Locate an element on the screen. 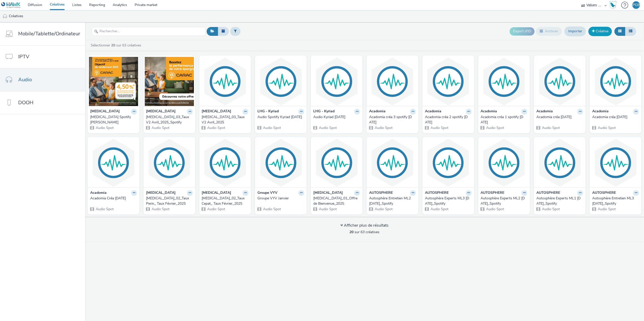 The image size is (644, 321). div: Afficher plus de résultats is located at coordinates (365, 225).